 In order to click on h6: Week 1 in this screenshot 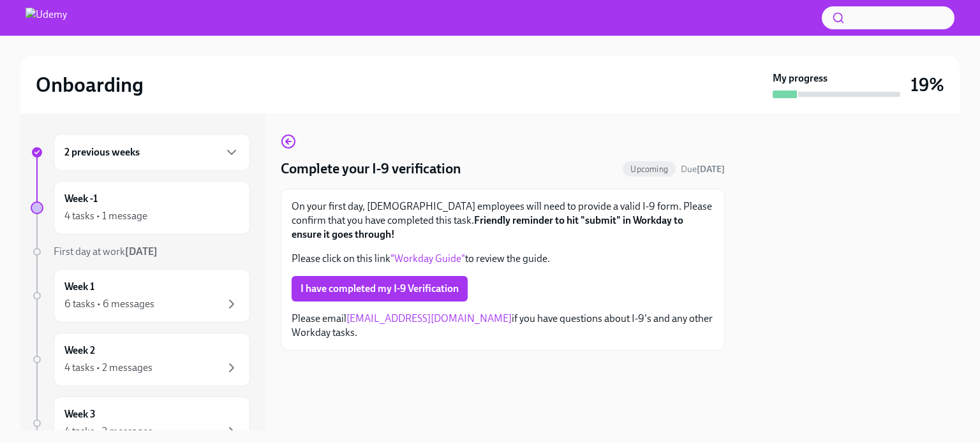, I will do `click(79, 287)`.